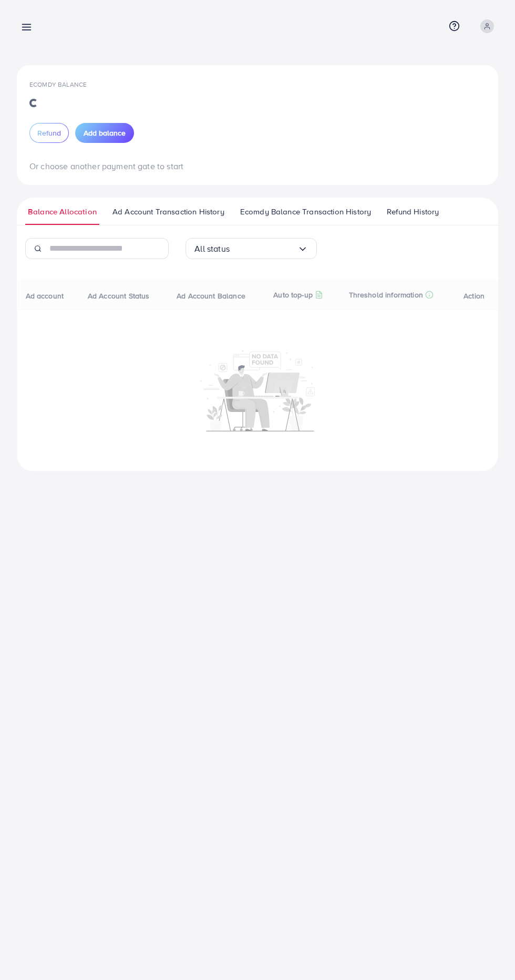 This screenshot has width=515, height=980. Describe the element at coordinates (305, 212) in the screenshot. I see `span: Ecomdy Balance Transaction History` at that location.